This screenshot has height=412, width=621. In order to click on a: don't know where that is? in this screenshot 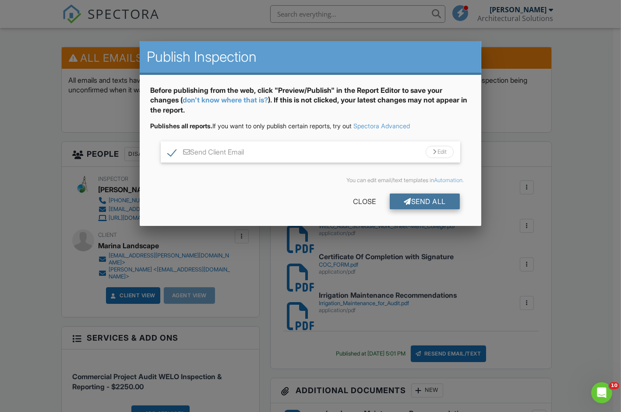, I will do `click(225, 100)`.